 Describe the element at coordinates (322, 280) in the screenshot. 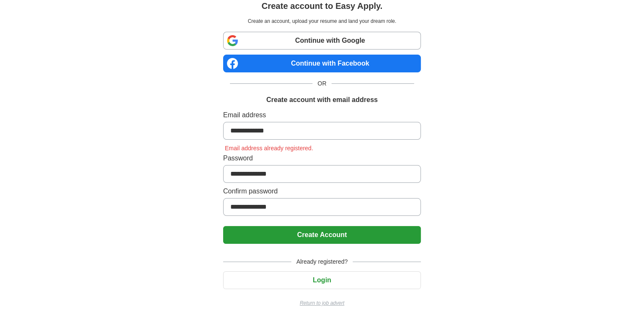

I see `a: Login` at that location.